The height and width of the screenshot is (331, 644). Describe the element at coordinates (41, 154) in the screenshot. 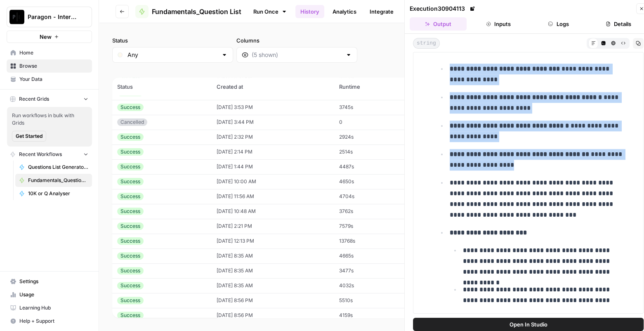

I see `span: Recent Workflows` at that location.